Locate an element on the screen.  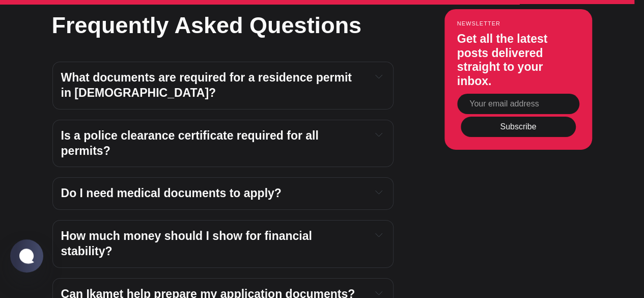
span: Ikamet is located at coordinates (189, 49).